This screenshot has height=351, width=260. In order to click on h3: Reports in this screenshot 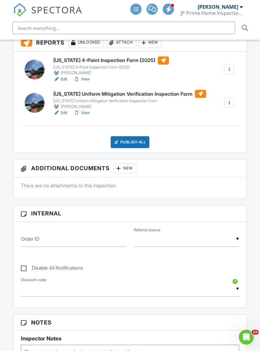, I will do `click(130, 43)`.